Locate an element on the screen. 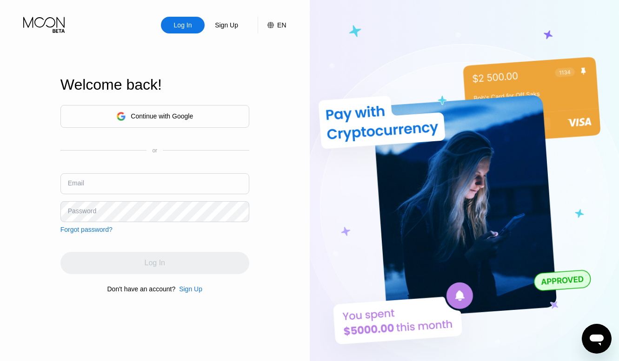  div: Log In is located at coordinates (183, 25).